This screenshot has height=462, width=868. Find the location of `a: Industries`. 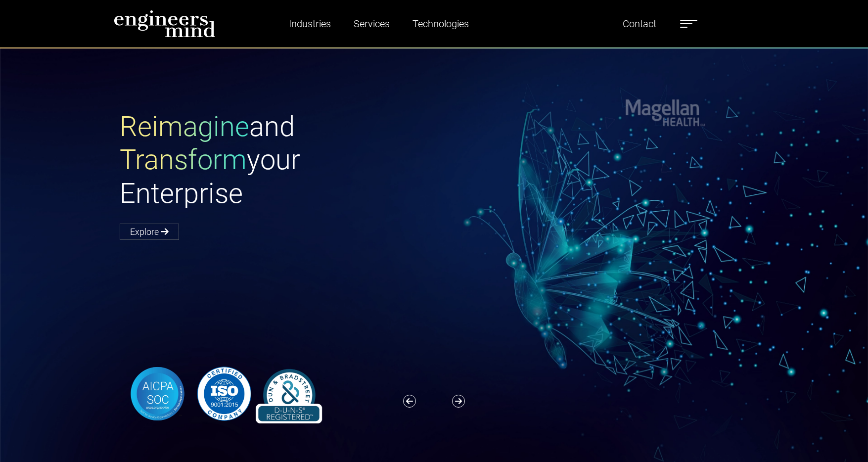

a: Industries is located at coordinates (310, 24).